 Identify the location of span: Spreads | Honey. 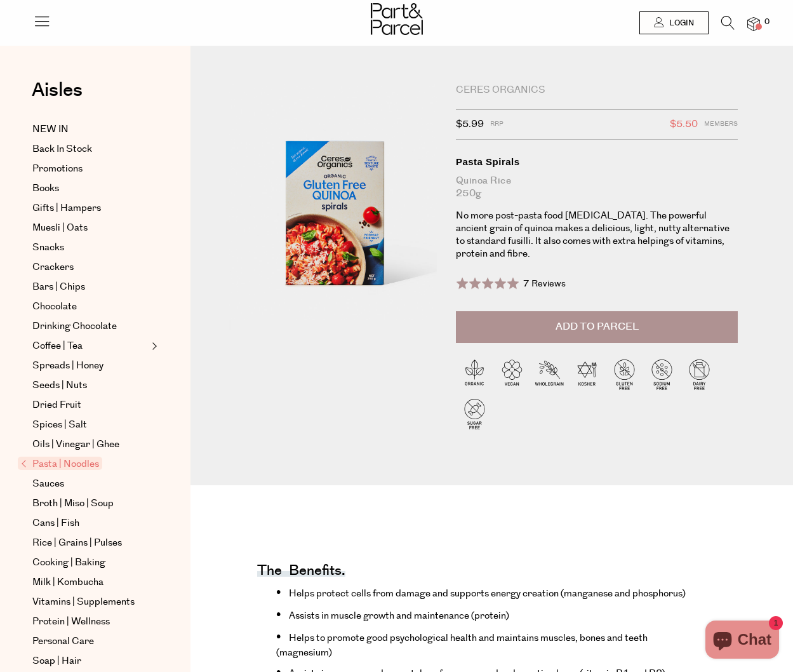
(68, 366).